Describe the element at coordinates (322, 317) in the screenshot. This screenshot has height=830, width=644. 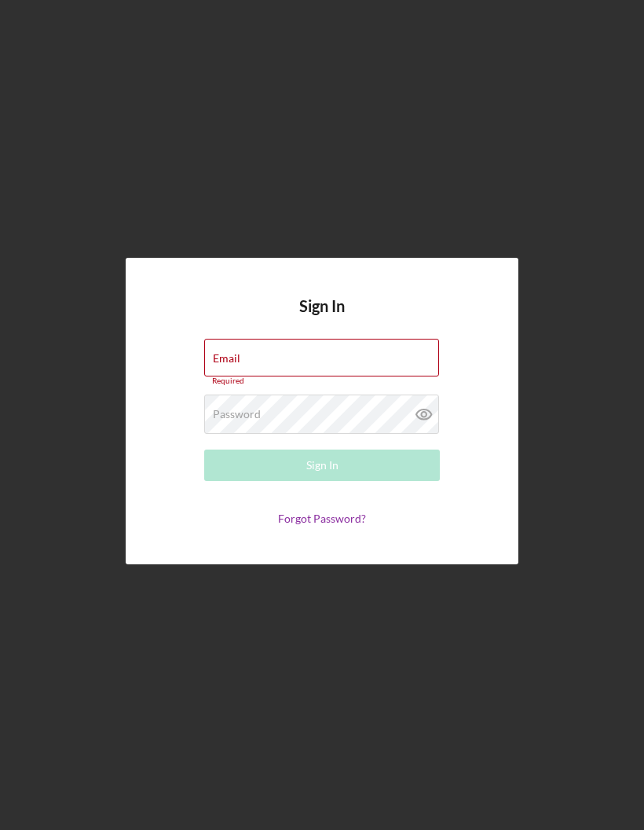
I see `h4: Sign In` at that location.